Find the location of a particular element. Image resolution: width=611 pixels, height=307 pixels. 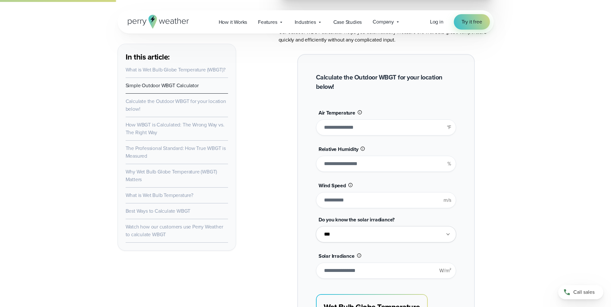

a: Watch how our customers use Perry Weather to calculate WBGT is located at coordinates (174, 231).